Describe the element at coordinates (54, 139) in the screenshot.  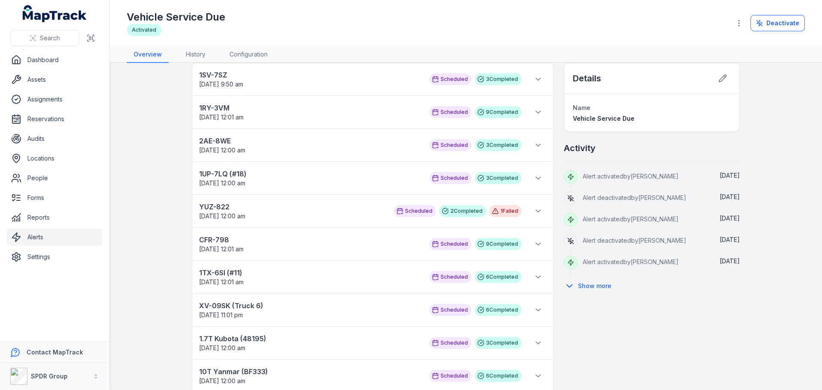
I see `a: Audits` at that location.